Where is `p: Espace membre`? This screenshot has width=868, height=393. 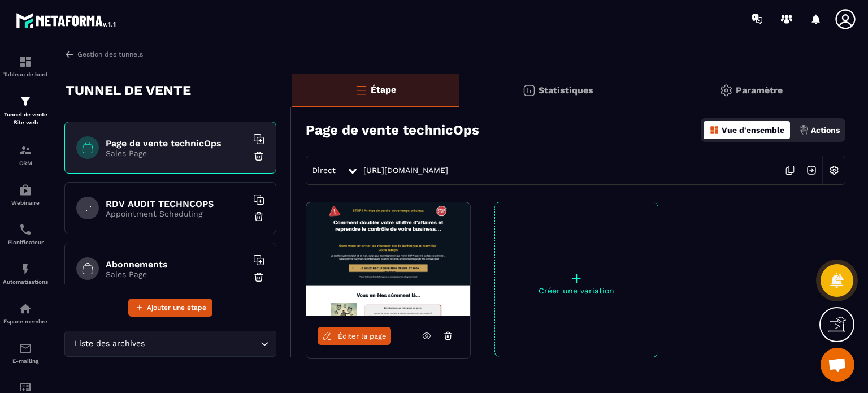
p: Espace membre is located at coordinates (25, 321).